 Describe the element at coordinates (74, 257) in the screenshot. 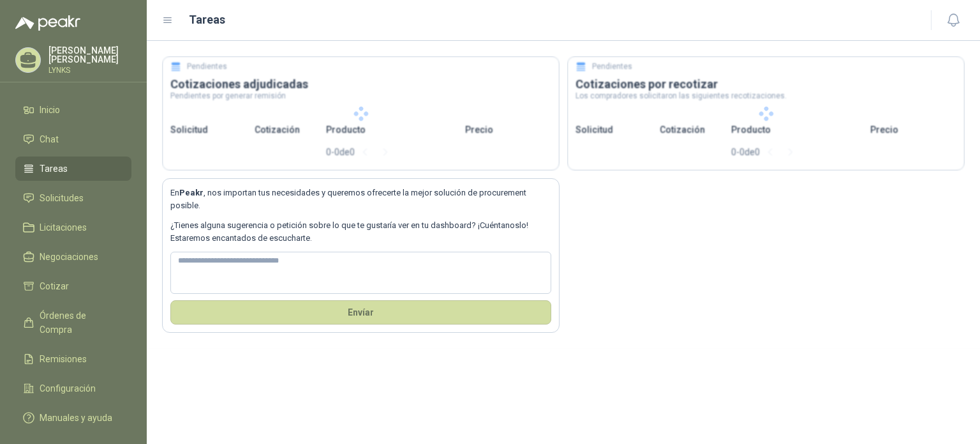

I see `a: Negociaciones` at that location.